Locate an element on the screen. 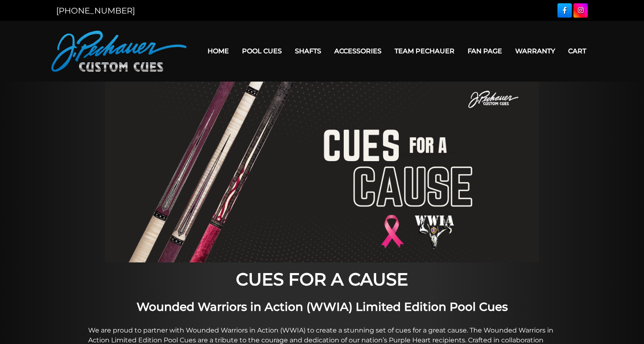 This screenshot has width=644, height=344. a: Shafts is located at coordinates (308, 51).